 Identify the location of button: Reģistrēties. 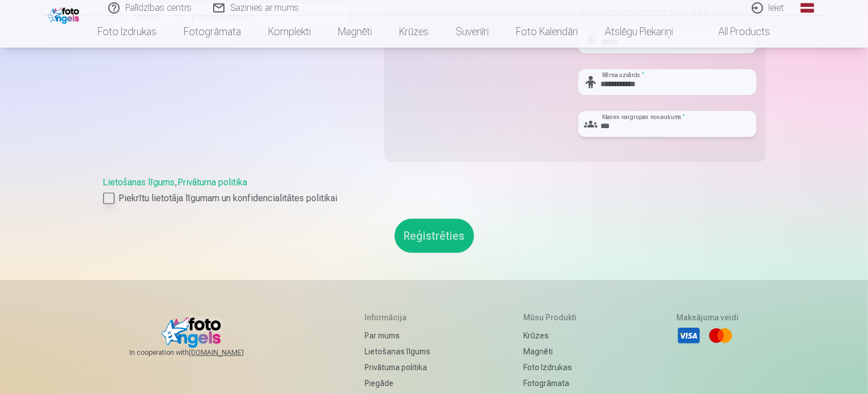
(434, 235).